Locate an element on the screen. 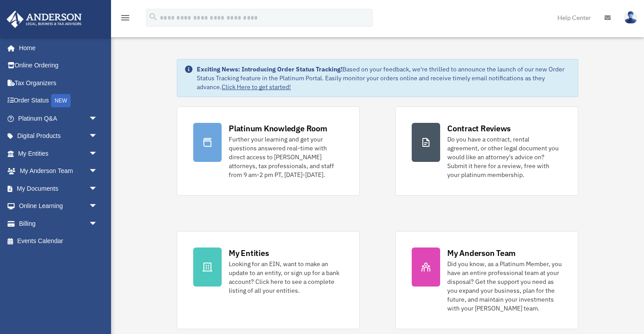 The height and width of the screenshot is (334, 644). a: Online Learningarrow_drop_down is located at coordinates (59, 206).